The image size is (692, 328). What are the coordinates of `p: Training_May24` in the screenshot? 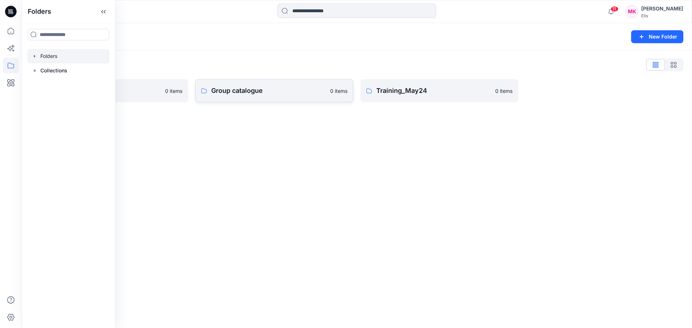 It's located at (433, 91).